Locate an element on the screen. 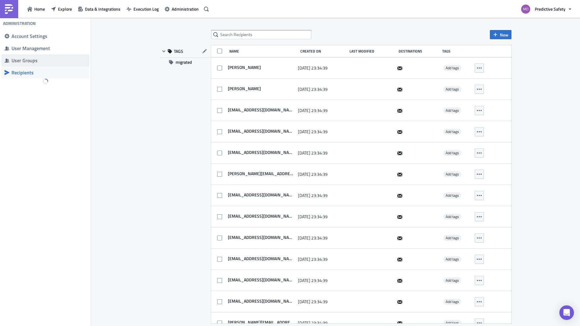 The image size is (580, 326). img: PushMetrics is located at coordinates (9, 9).